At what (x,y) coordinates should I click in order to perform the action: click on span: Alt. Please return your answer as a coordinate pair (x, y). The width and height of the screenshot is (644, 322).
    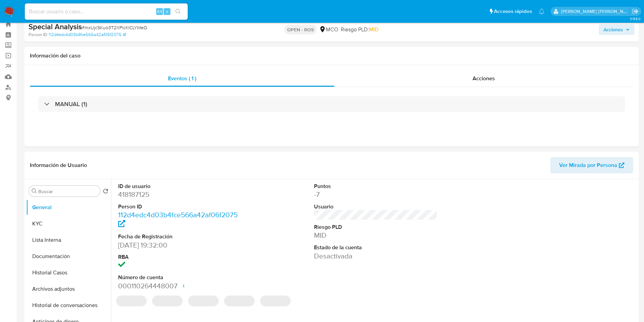
    Looking at the image, I should click on (160, 11).